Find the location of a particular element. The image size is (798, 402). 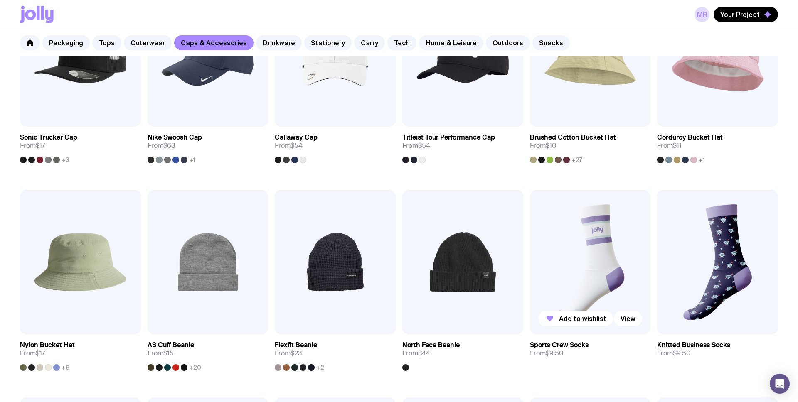

span: +2 is located at coordinates (320, 368).